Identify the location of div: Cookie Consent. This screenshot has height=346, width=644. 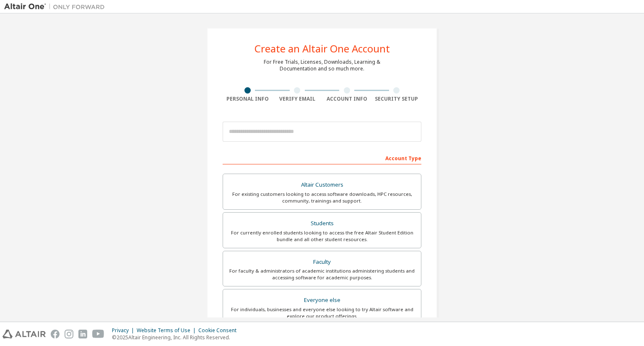
(220, 331).